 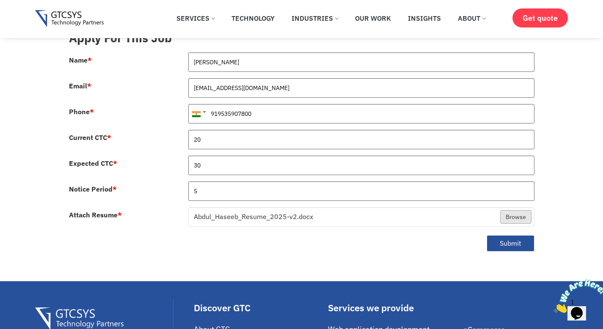 I want to click on div: Discover GTC, so click(x=259, y=308).